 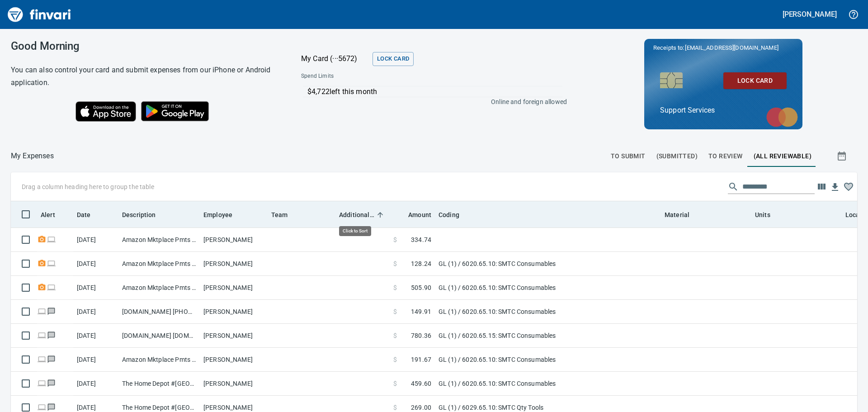 I want to click on span: Additional Reviewer, so click(x=363, y=215).